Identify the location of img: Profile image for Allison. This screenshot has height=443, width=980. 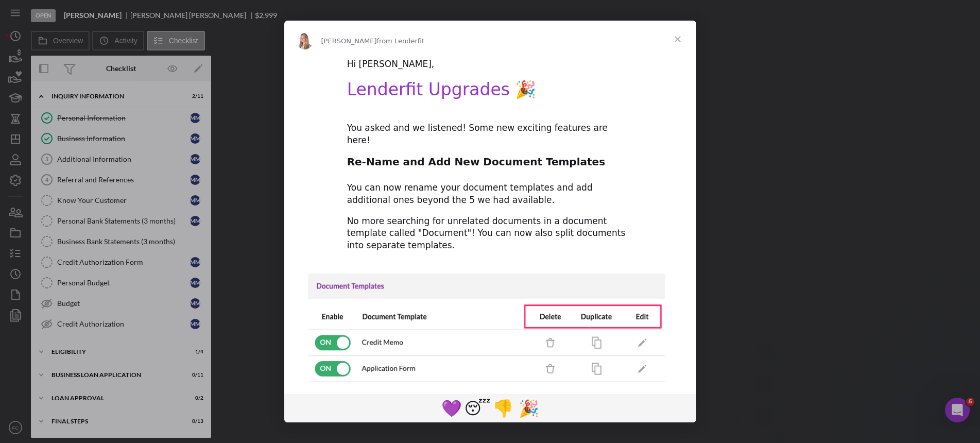
(305, 41).